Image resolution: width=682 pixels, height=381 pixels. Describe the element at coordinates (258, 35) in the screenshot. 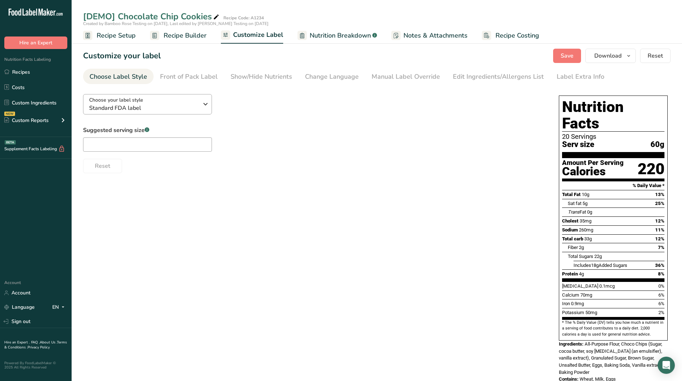

I see `span: Customize Label` at that location.